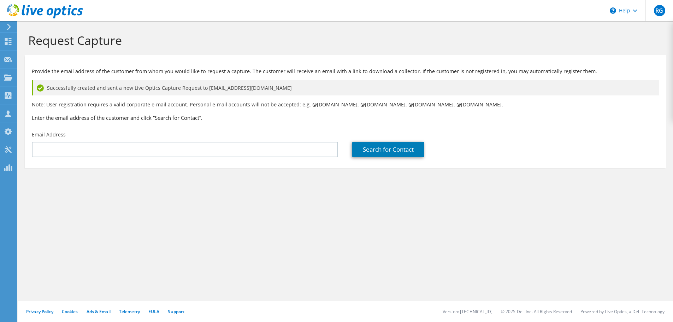 The image size is (673, 322). What do you see at coordinates (99, 311) in the screenshot?
I see `a: Ads & Email` at bounding box center [99, 311].